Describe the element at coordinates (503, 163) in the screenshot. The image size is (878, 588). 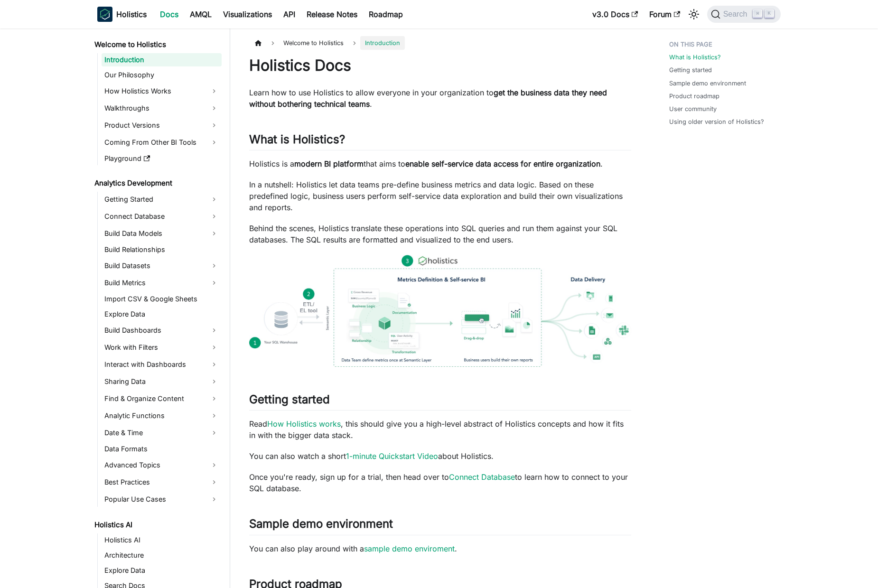
I see `strong: enable self-service data access for entire organization` at that location.